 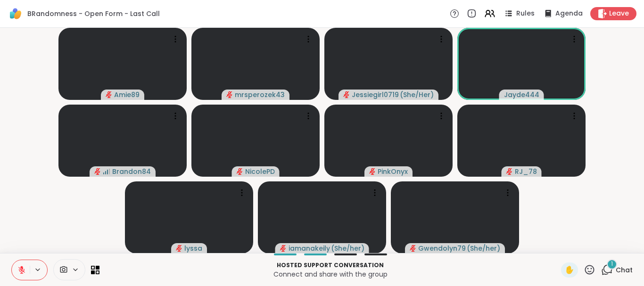 What do you see at coordinates (309, 248) in the screenshot?
I see `span: iamanakeily` at bounding box center [309, 248].